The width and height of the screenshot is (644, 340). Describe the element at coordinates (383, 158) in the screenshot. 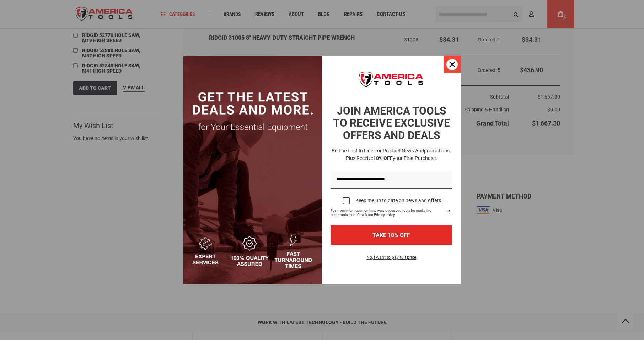

I see `strong: 10% OFF` at that location.